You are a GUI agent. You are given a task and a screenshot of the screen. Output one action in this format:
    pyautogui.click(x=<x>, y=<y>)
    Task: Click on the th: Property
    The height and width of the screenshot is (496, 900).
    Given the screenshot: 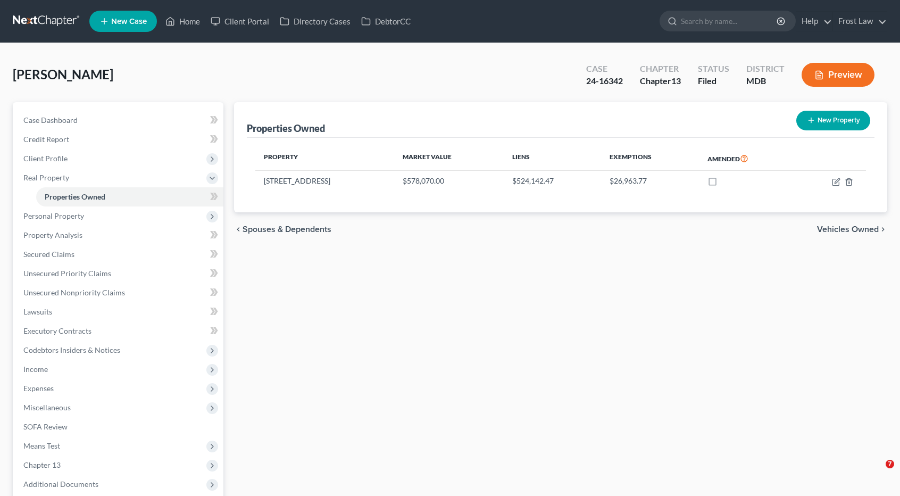 What is the action you would take?
    pyautogui.click(x=324, y=159)
    